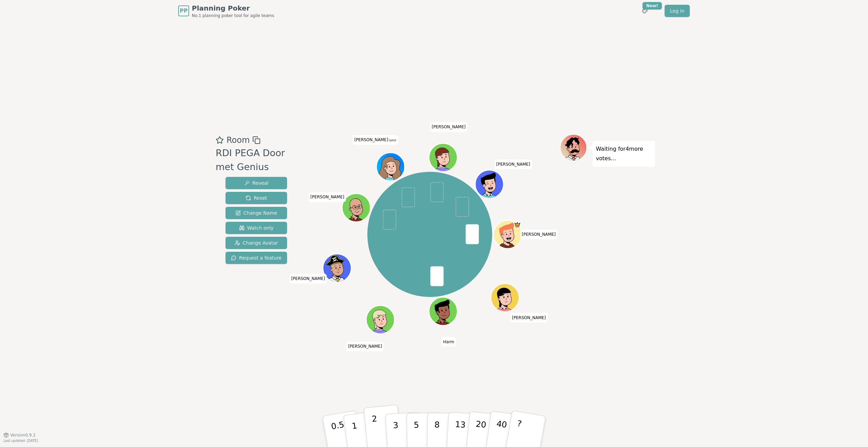  Describe the element at coordinates (233, 8) in the screenshot. I see `span: Planning Poker` at that location.